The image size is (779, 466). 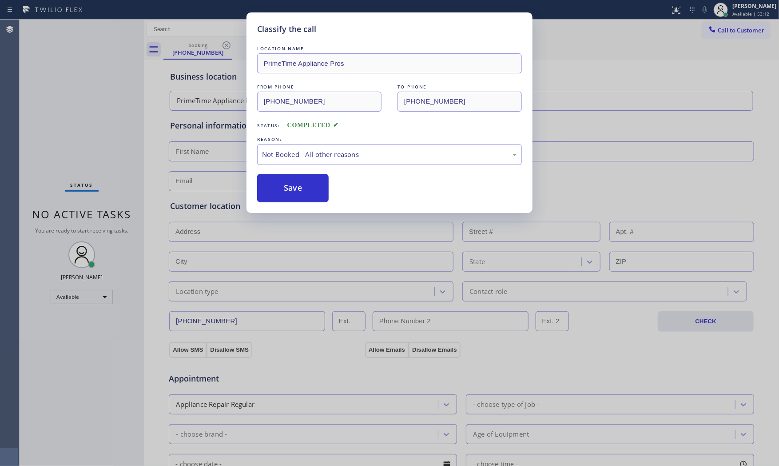 I want to click on input: To phone, so click(x=460, y=101).